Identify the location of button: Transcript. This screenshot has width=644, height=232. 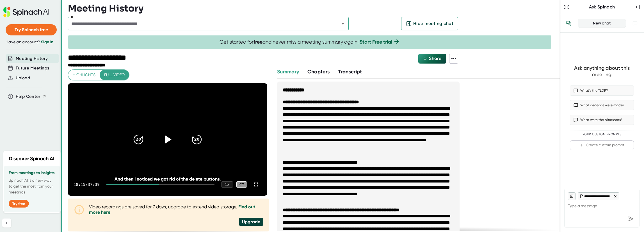
(350, 72).